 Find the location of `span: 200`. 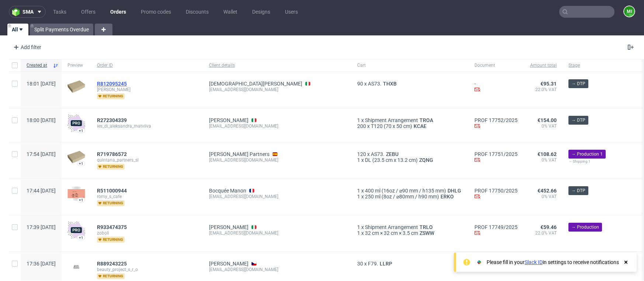

span: 200 is located at coordinates (362, 126).